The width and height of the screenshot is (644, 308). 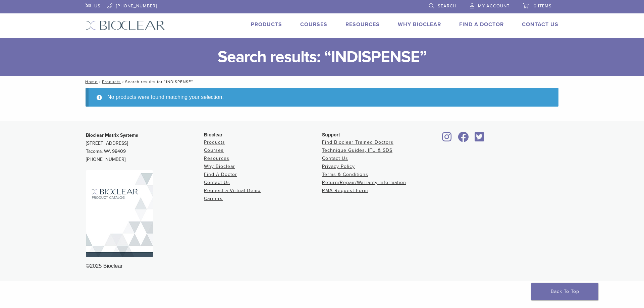 What do you see at coordinates (543, 6) in the screenshot?
I see `span: 0 items` at bounding box center [543, 6].